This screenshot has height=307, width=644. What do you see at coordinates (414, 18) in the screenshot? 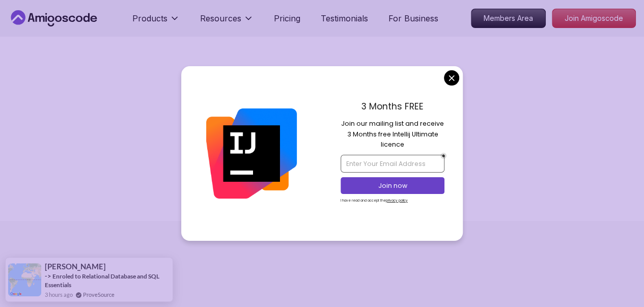
I see `p: For Business` at bounding box center [414, 18].